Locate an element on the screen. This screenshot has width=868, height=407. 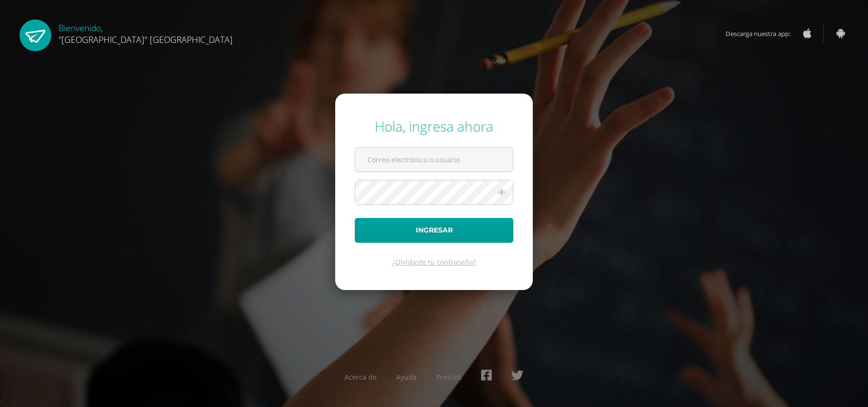
a: Presskit is located at coordinates (449, 377).